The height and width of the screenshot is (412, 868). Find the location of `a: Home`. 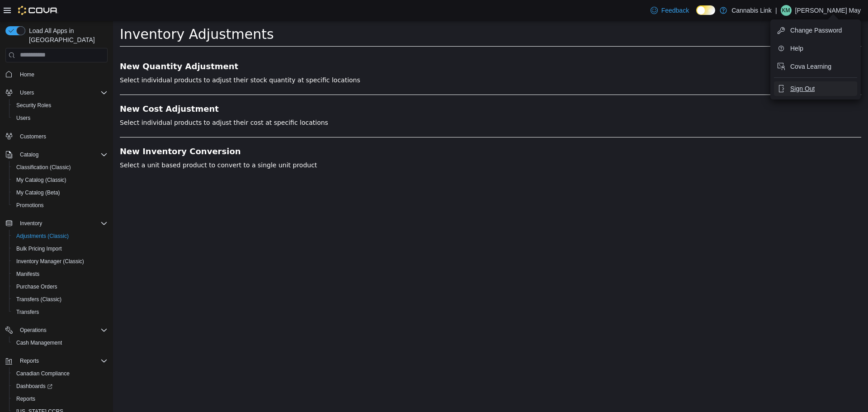

a: Home is located at coordinates (27, 75).